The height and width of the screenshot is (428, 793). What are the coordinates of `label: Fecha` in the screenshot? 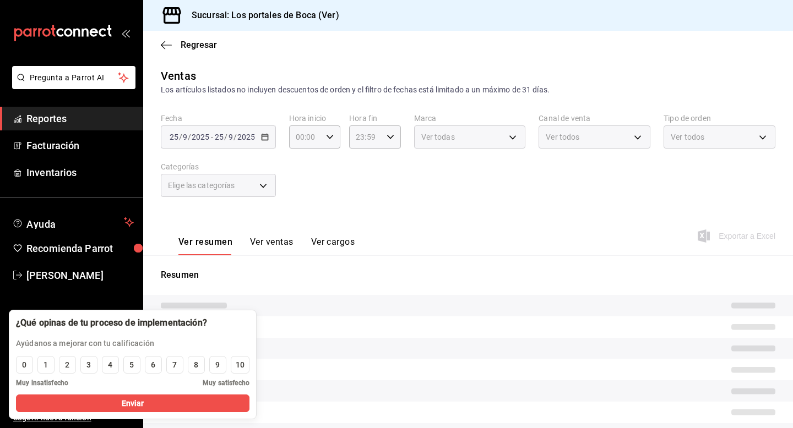 It's located at (218, 118).